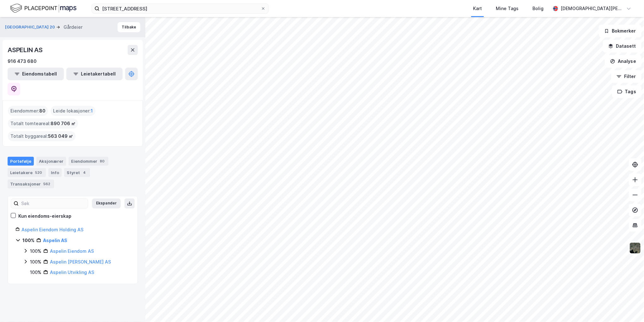 This screenshot has width=644, height=322. What do you see at coordinates (39, 172) in the screenshot?
I see `div: 520` at bounding box center [39, 172].